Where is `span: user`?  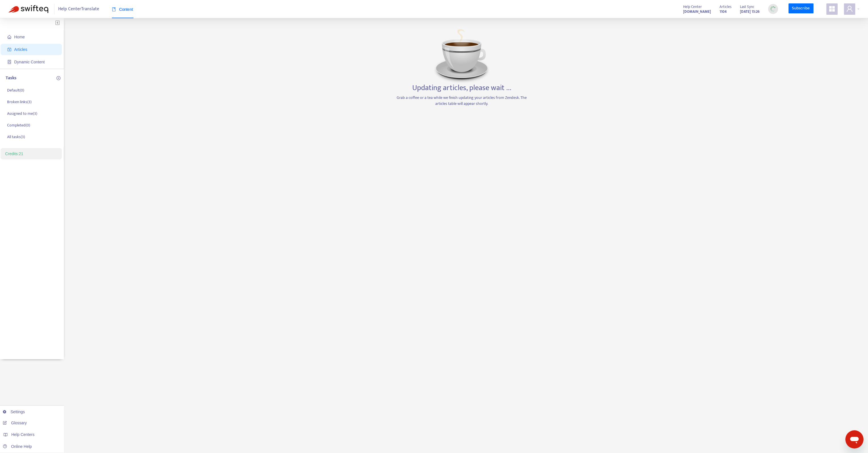 span: user is located at coordinates (849, 9).